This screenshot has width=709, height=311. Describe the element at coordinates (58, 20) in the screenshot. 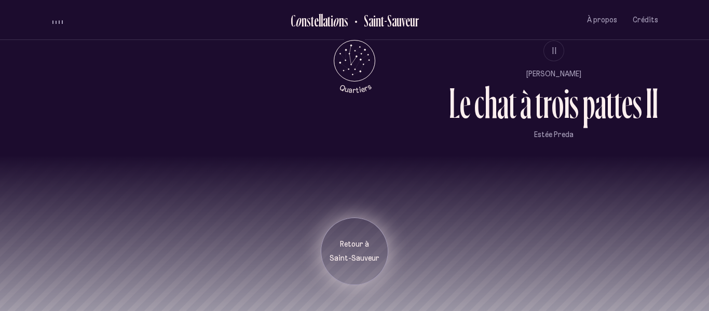

I see `button: volume audio` at that location.